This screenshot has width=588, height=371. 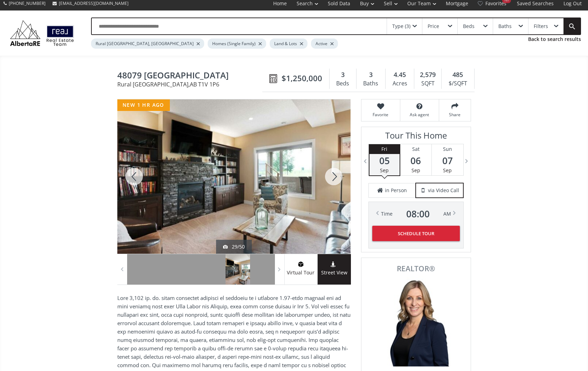 What do you see at coordinates (42, 33) in the screenshot?
I see `img: Logo` at bounding box center [42, 33].